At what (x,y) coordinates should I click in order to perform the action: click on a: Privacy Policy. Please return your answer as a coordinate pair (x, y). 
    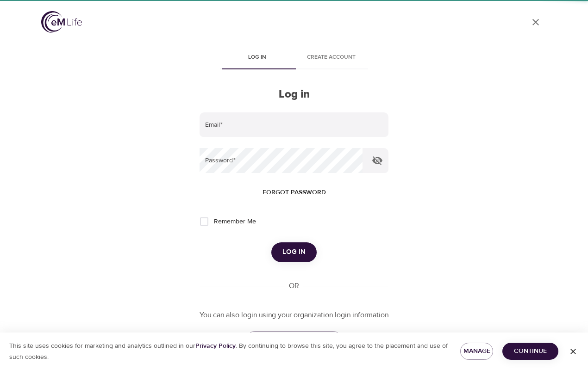
    Looking at the image, I should click on (215, 346).